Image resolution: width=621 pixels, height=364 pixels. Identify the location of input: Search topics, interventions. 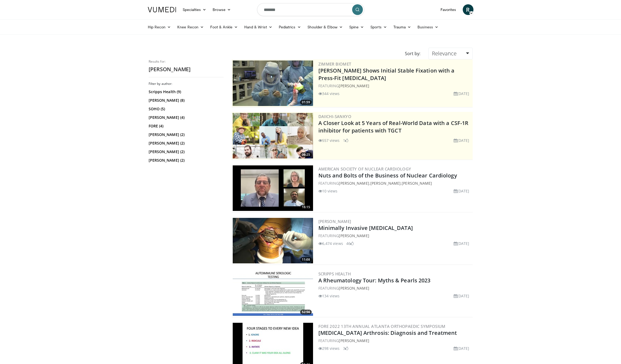
(310, 10).